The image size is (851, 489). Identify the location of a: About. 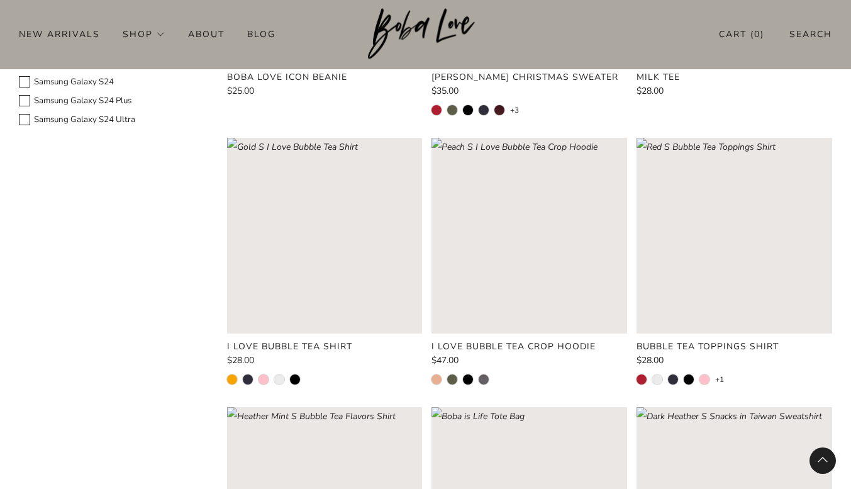
(206, 34).